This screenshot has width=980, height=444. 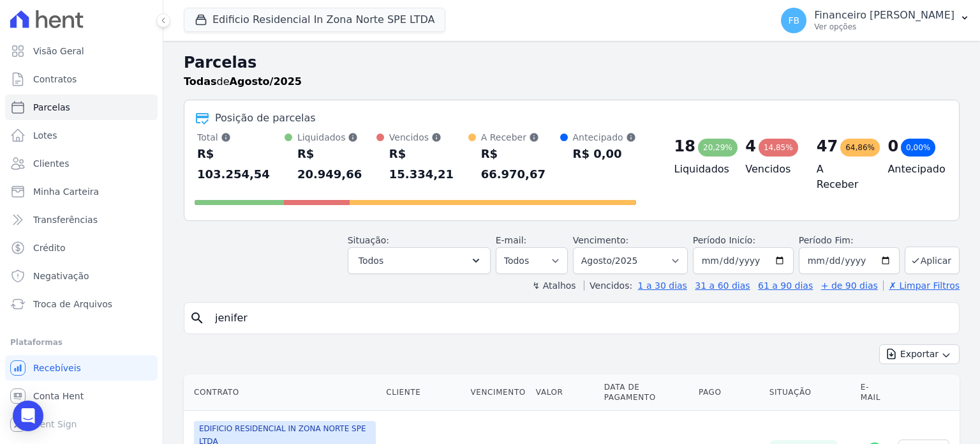 I want to click on strong: Agosto/2025, so click(x=265, y=81).